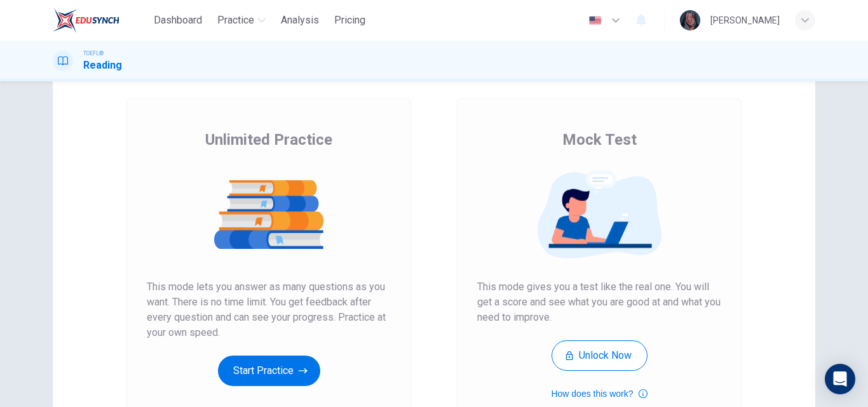 The image size is (868, 407). Describe the element at coordinates (300, 20) in the screenshot. I see `span: Analysis` at that location.